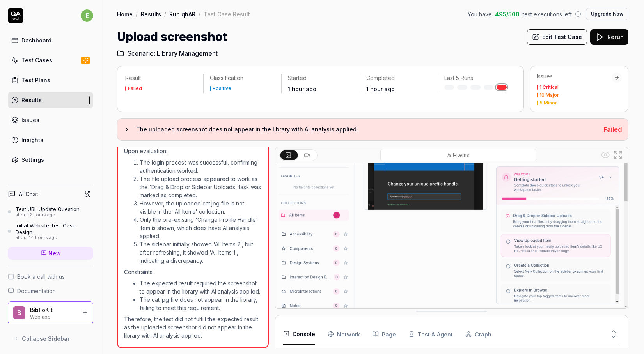 The height and width of the screenshot is (354, 644). What do you see at coordinates (187, 53) in the screenshot?
I see `span: Library Management` at bounding box center [187, 53].